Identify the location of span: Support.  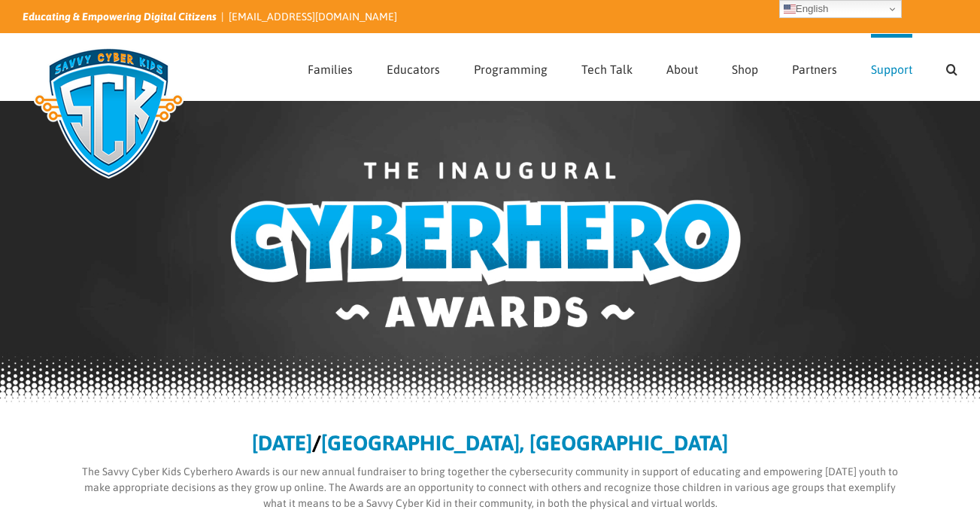
(891, 70).